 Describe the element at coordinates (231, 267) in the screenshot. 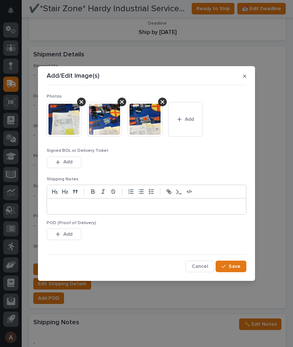

I see `button: Save` at that location.